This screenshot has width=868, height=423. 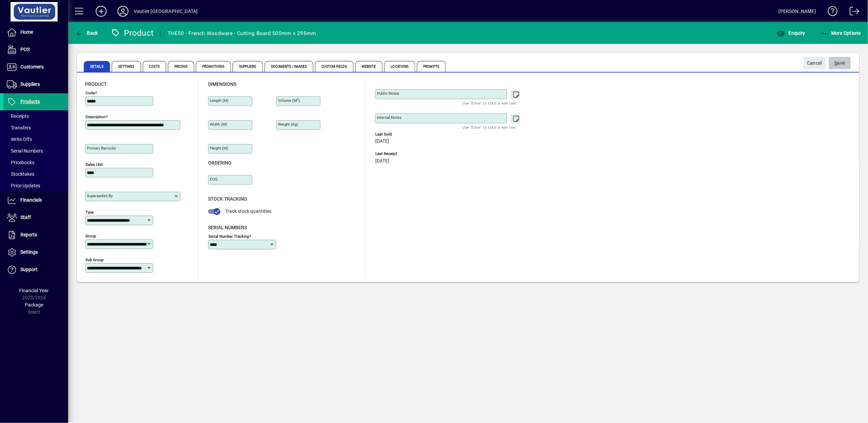 What do you see at coordinates (213, 179) in the screenshot?
I see `mat-label: EOQ` at bounding box center [213, 179].